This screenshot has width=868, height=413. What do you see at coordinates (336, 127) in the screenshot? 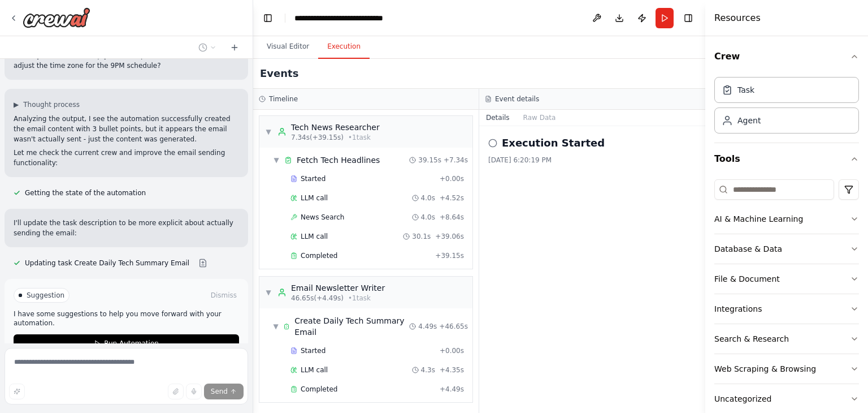
I see `div: Tech News Researcher` at bounding box center [336, 127].